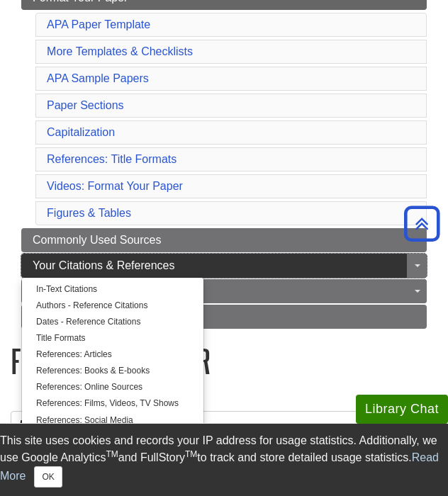 The height and width of the screenshot is (496, 448). I want to click on a: References: Books & E-books, so click(112, 371).